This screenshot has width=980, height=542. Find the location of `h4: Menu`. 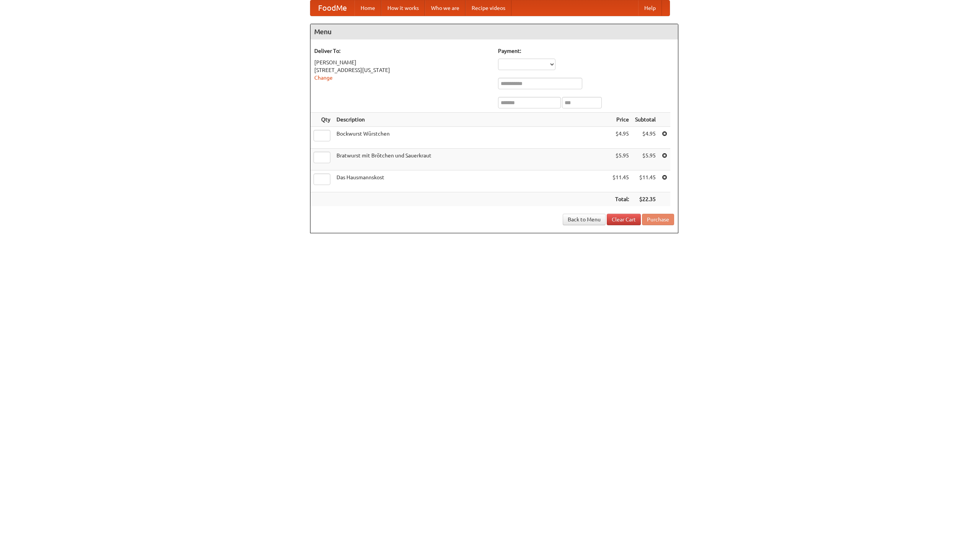

h4: Menu is located at coordinates (494, 32).